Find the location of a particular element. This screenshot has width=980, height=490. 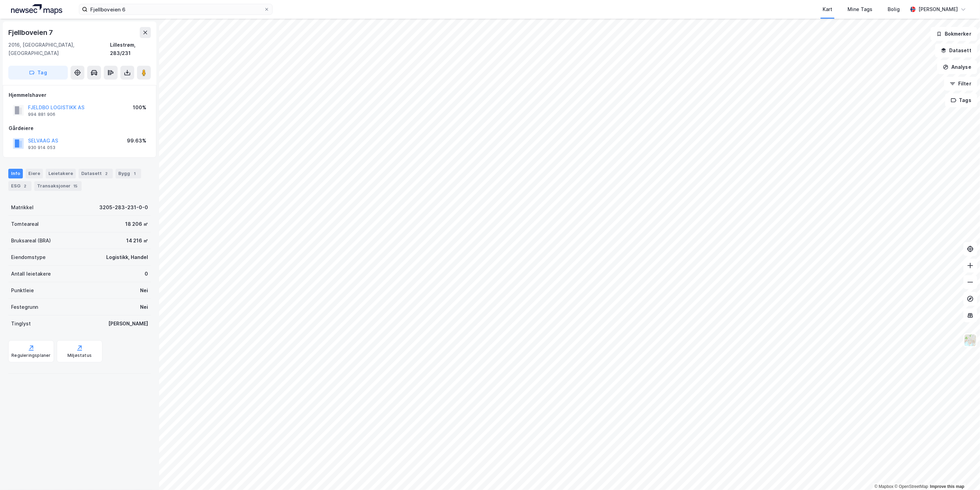

div: 100% is located at coordinates (139, 107).